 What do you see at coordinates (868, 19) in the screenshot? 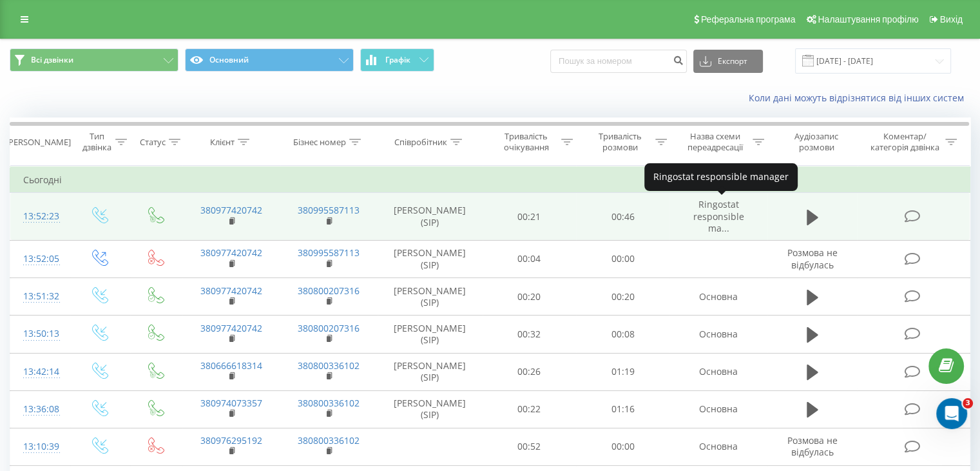
I see `span: Налаштування профілю` at bounding box center [868, 19].